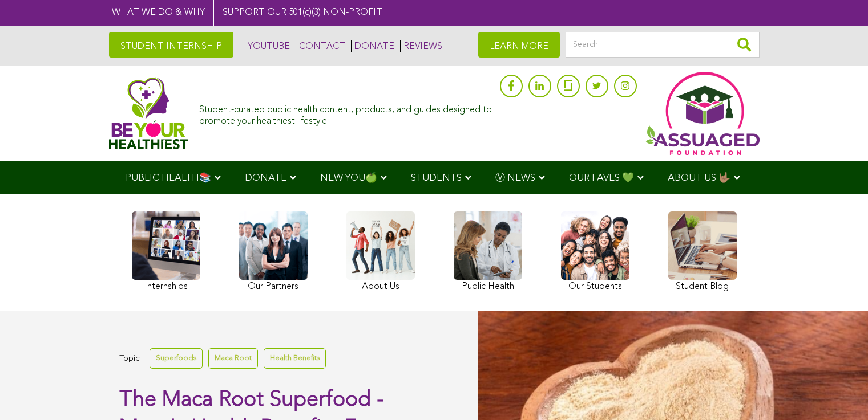 This screenshot has width=868, height=420. I want to click on a: DONATE, so click(372, 46).